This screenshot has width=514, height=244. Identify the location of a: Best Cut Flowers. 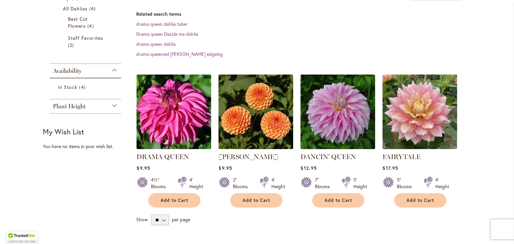
(86, 22).